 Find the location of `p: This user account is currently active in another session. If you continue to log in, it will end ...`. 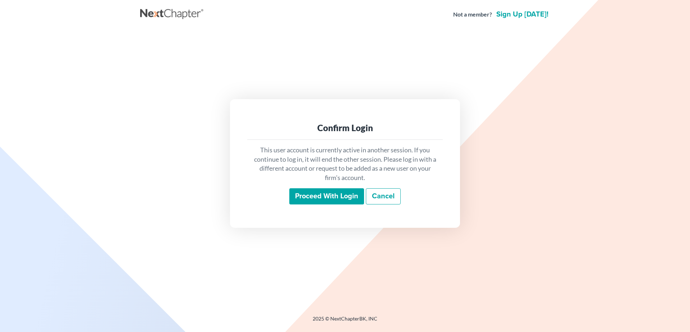

p: This user account is currently active in another session. If you continue to log in, it will end ... is located at coordinates (345, 164).